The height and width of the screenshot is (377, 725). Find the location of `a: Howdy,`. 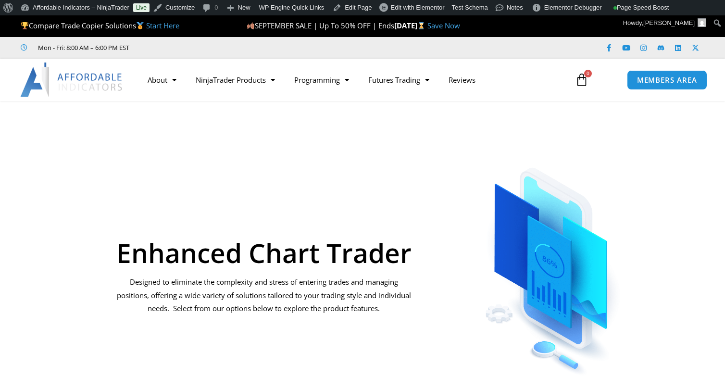

a: Howdy, is located at coordinates (665, 23).